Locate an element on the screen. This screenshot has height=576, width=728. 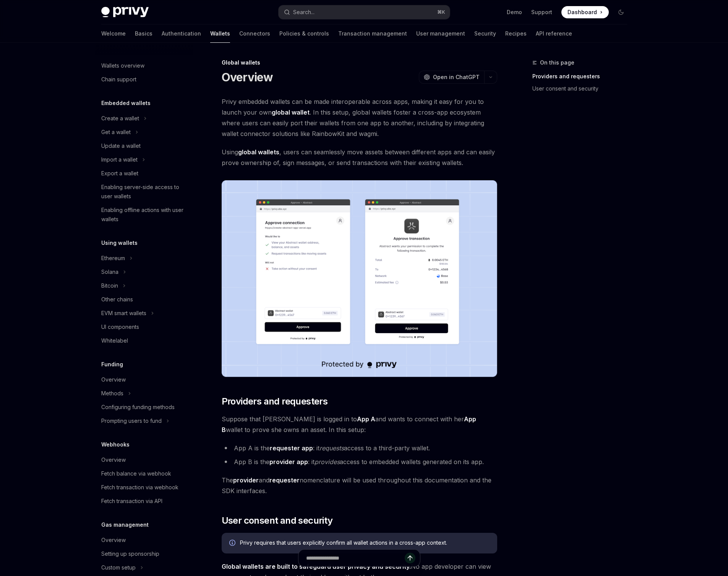
h5: Using wallets is located at coordinates (119, 243).